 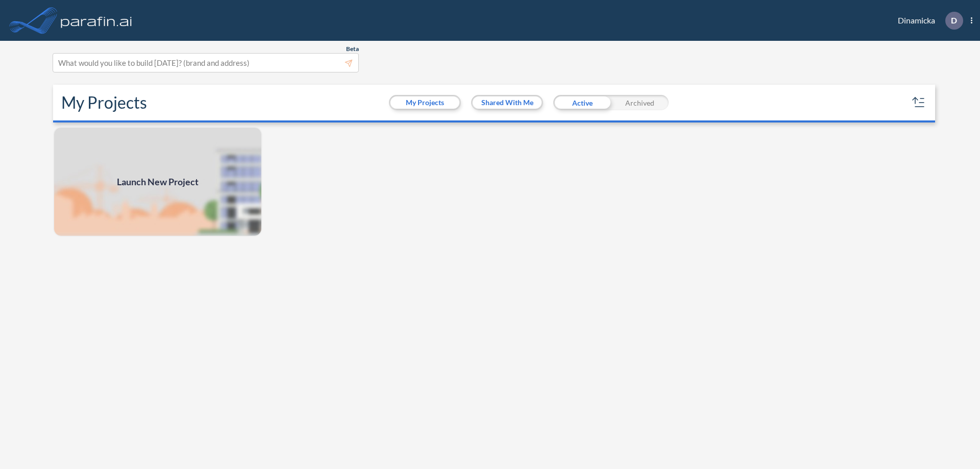 What do you see at coordinates (104, 103) in the screenshot?
I see `h2: My Projects` at bounding box center [104, 103].